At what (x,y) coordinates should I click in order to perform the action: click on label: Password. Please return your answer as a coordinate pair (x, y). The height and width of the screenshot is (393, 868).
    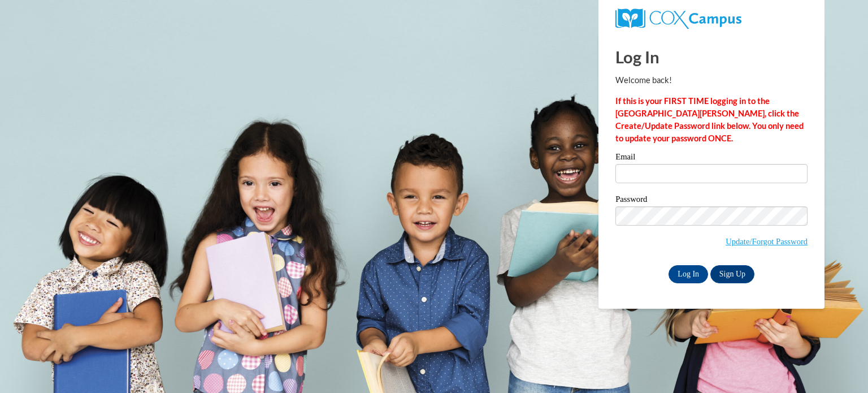
    Looking at the image, I should click on (711, 200).